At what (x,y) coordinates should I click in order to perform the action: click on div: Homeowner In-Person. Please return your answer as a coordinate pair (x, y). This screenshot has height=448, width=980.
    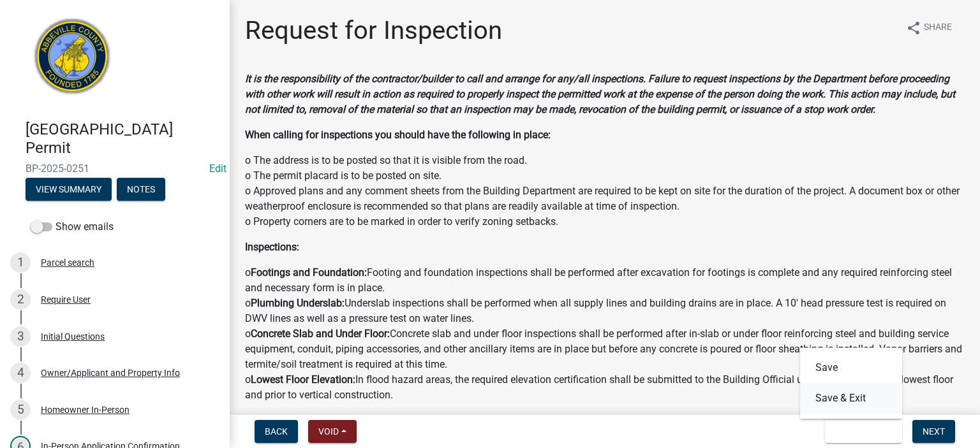
    Looking at the image, I should click on (85, 410).